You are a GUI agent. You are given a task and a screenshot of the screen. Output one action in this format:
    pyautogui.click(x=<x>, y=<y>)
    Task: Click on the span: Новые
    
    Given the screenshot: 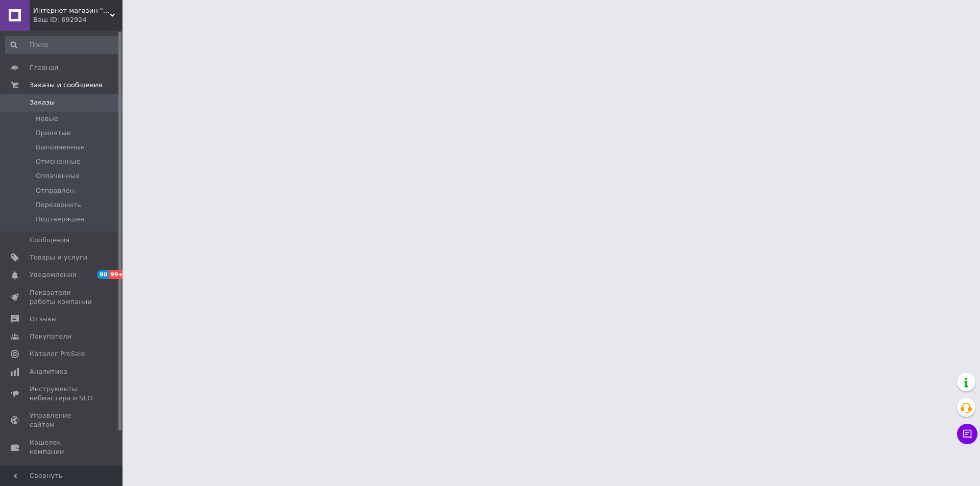 What is the action you would take?
    pyautogui.click(x=47, y=119)
    